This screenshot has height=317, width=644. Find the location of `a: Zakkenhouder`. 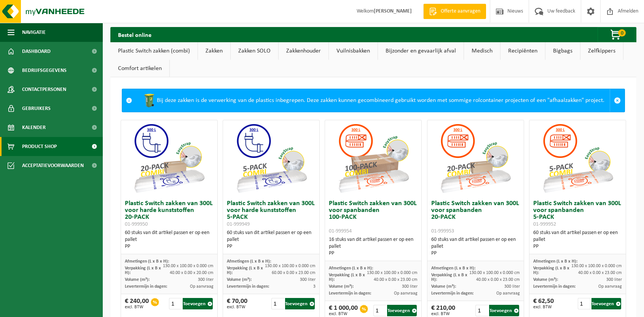

a: Zakkenhouder is located at coordinates (303, 51).